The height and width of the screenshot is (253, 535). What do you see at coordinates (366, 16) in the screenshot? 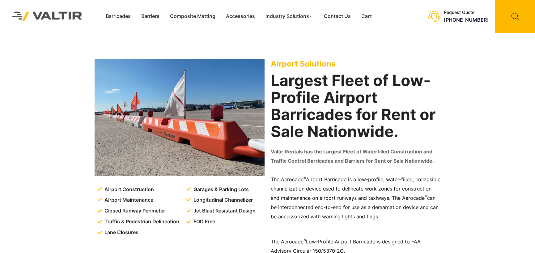
I see `a: Cart` at bounding box center [366, 16].